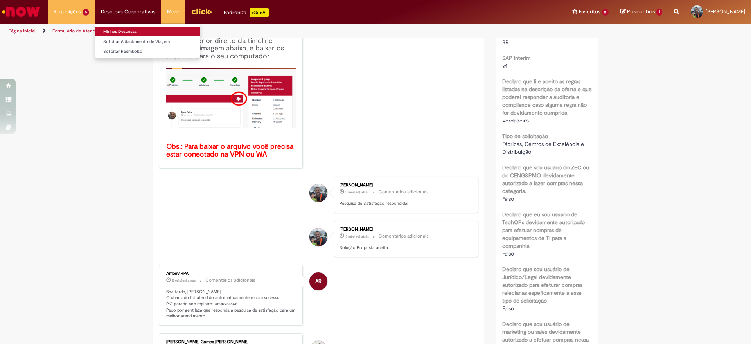  What do you see at coordinates (231, 98) in the screenshot?
I see `img: x_mdbda_azure_blob.picture2.png` at bounding box center [231, 98].